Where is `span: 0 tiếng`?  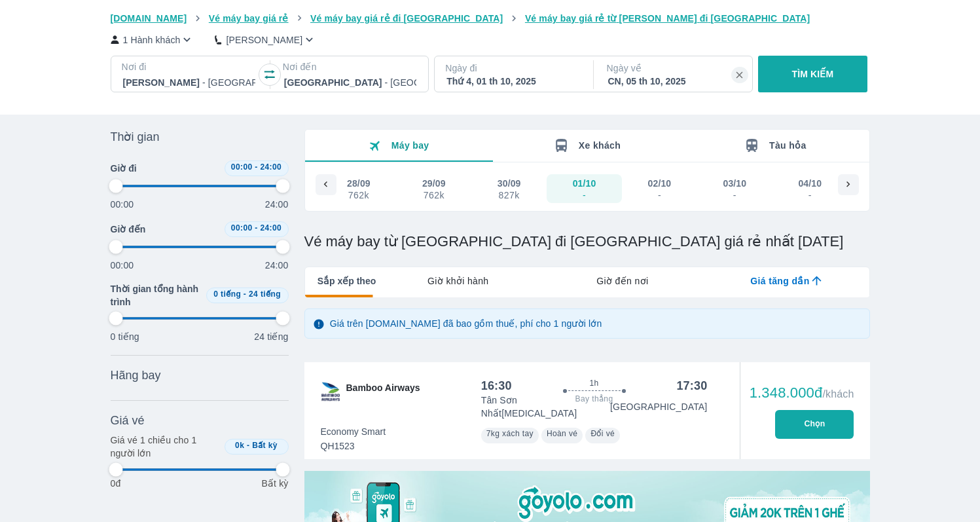
span: 0 tiếng is located at coordinates (227, 294).